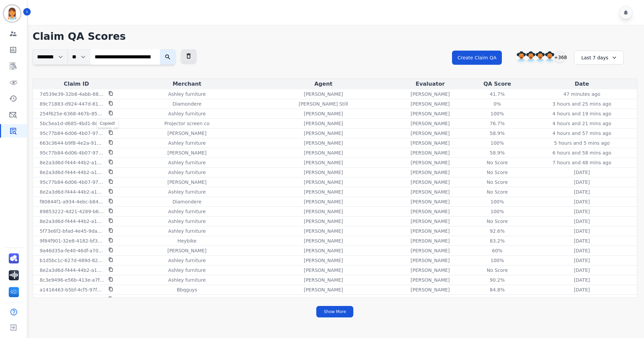 Image resolution: width=644 pixels, height=338 pixels. I want to click on p: f80844f1-a934-4ebc-b846-e9e0e9df110c, so click(72, 201).